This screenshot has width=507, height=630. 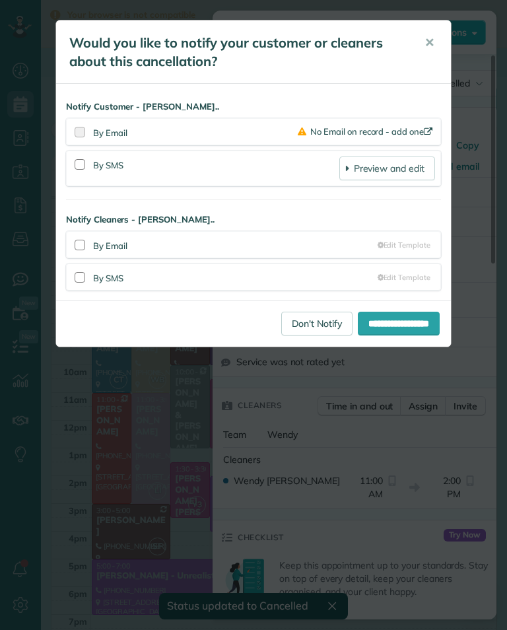 What do you see at coordinates (387, 168) in the screenshot?
I see `a: Preview and edit` at bounding box center [387, 168].